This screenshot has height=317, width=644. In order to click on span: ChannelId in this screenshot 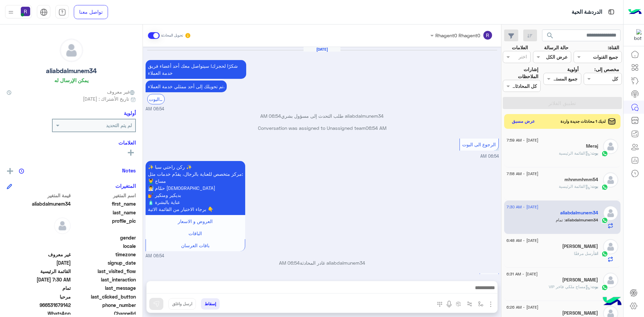, I will do `click(104, 313)`.